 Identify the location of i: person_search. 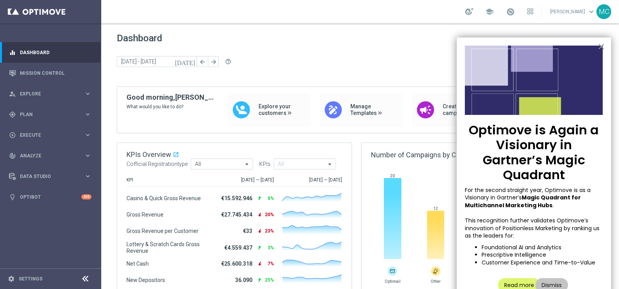
(12, 94).